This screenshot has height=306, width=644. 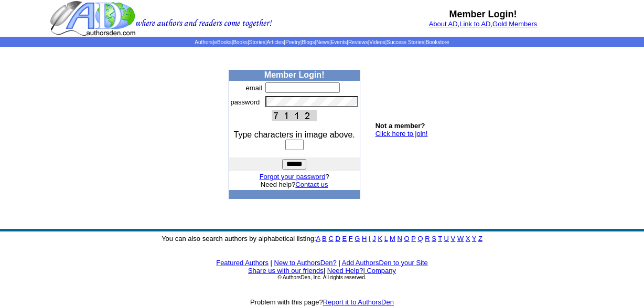 What do you see at coordinates (393, 238) in the screenshot?
I see `a: M` at bounding box center [393, 238].